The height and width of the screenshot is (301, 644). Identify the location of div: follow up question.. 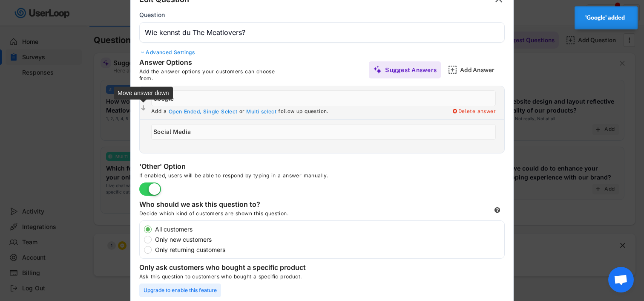
(303, 112).